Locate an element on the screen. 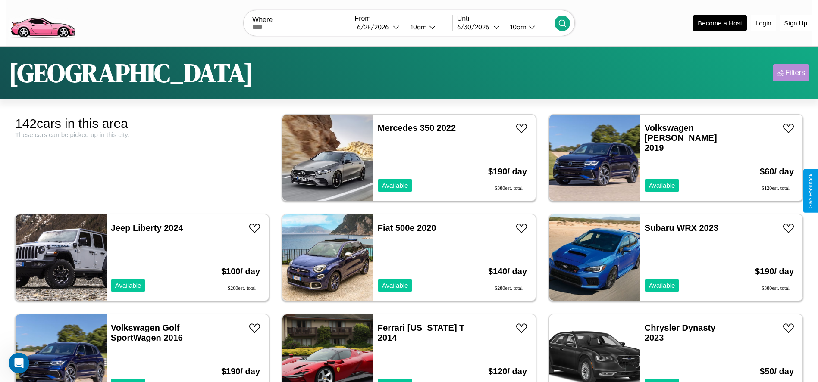 The height and width of the screenshot is (382, 818). a: Volkswagen Golf SportWagen 2016 is located at coordinates (147, 333).